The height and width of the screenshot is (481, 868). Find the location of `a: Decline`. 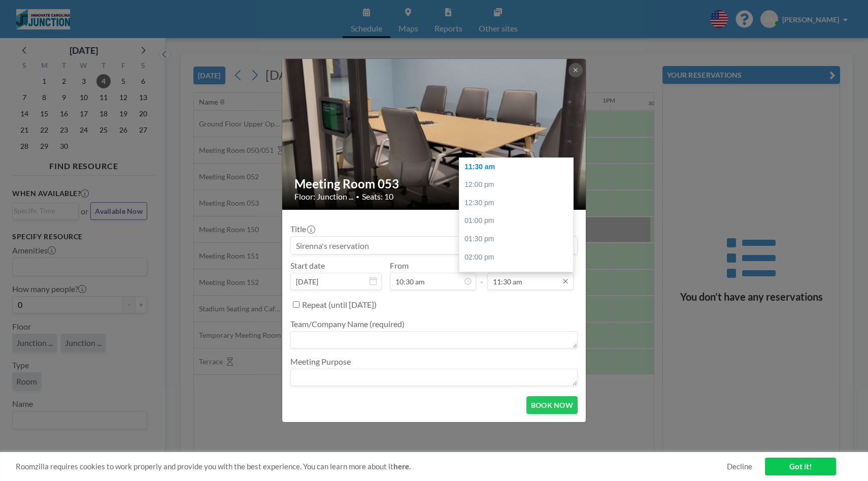

a: Decline is located at coordinates (740, 466).